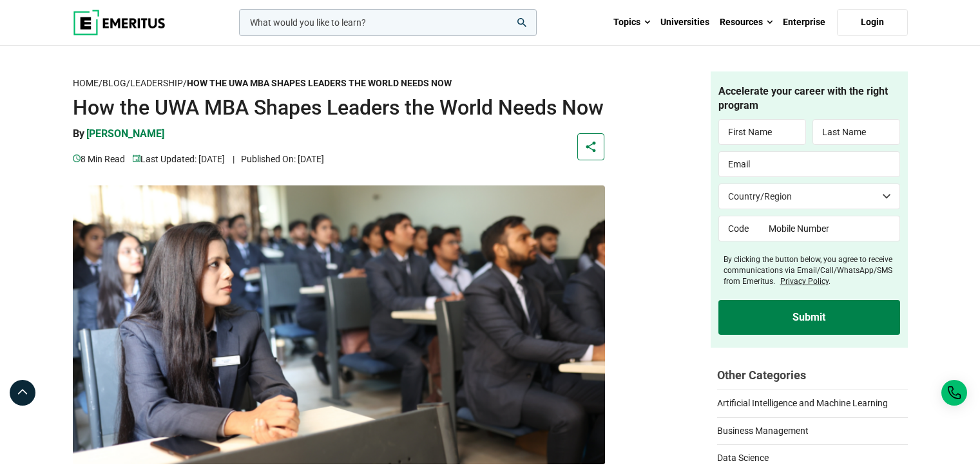  I want to click on a: Business Management, so click(813, 428).